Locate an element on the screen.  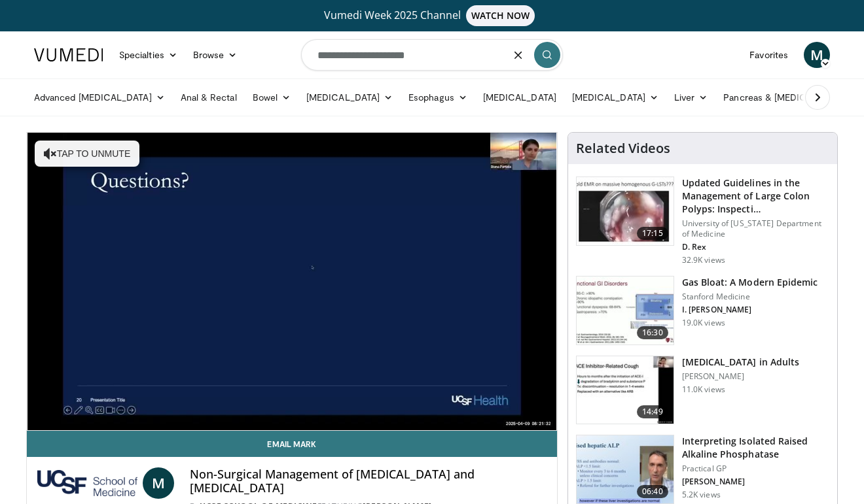
h3: Interpreting Isolated Raised Alkaline Phosphatase is located at coordinates (755, 448).